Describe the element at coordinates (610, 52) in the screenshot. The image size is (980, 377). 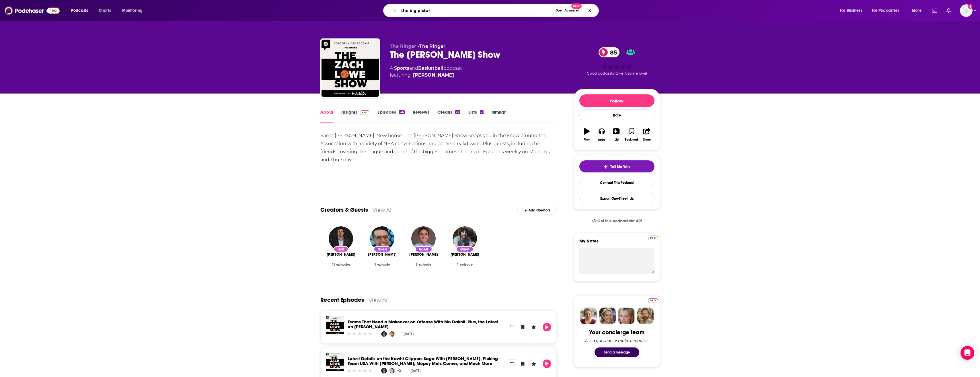
I see `a: 85` at that location.